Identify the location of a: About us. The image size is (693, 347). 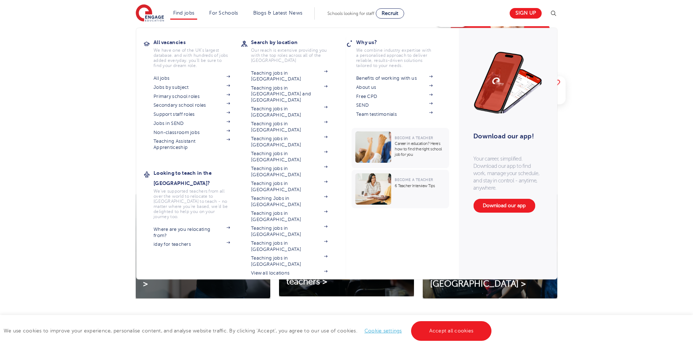
(394, 87).